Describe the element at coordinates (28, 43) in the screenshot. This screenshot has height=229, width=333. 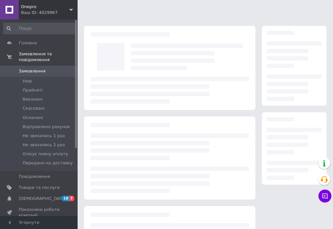
I see `span: Головна` at that location.